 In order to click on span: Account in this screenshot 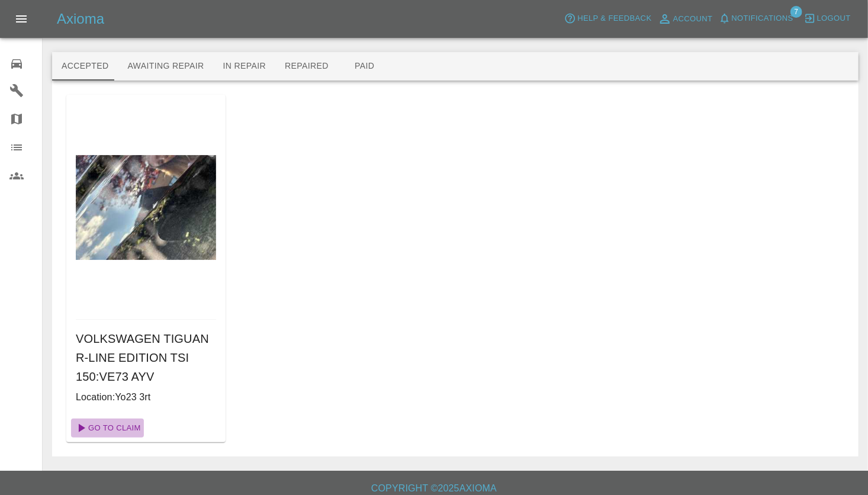, I will do `click(693, 19)`.